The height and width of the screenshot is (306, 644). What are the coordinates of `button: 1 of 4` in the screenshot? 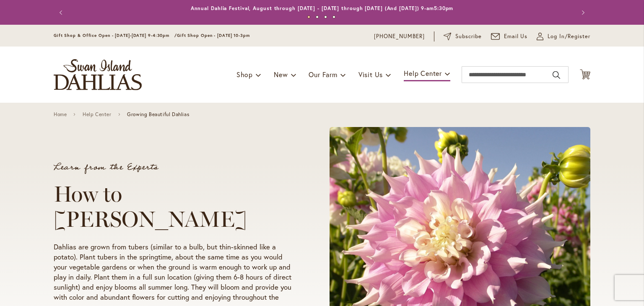 It's located at (309, 17).